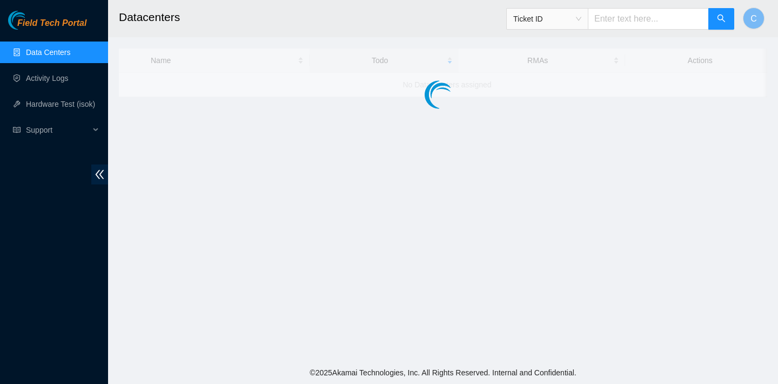 The image size is (778, 384). Describe the element at coordinates (48, 52) in the screenshot. I see `a: Data Centers` at that location.